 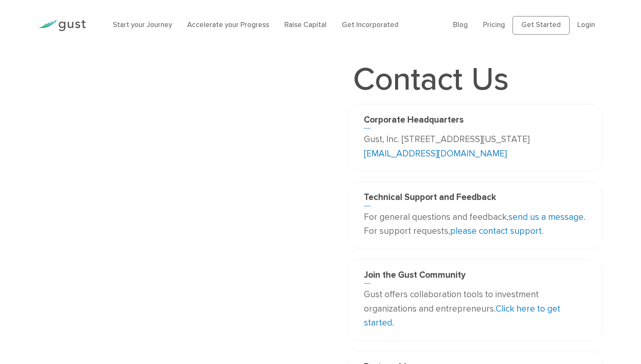 I want to click on a: Blog, so click(x=460, y=25).